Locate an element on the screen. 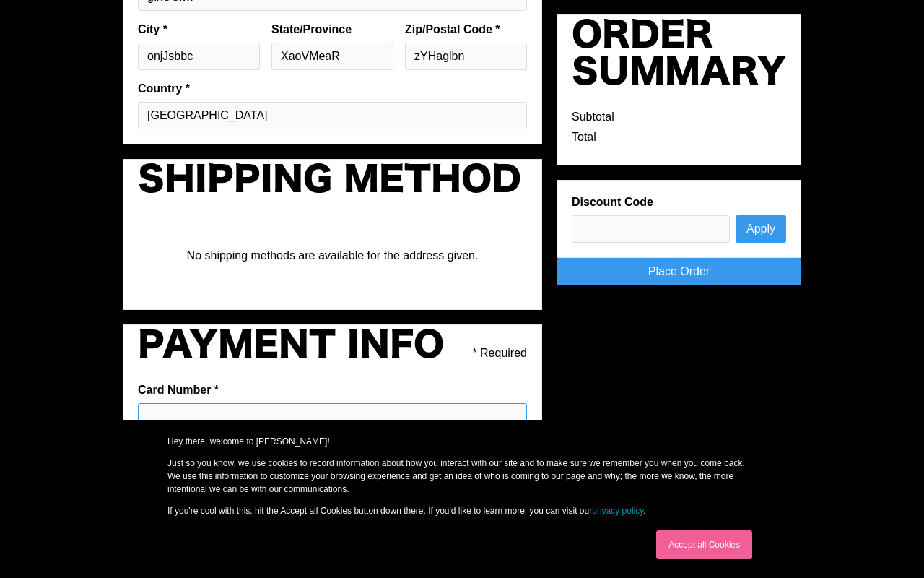  label: Discount Code is located at coordinates (678, 202).